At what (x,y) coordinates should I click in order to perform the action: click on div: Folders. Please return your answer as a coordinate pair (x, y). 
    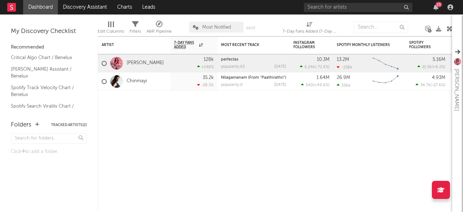
    Looking at the image, I should click on (21, 125).